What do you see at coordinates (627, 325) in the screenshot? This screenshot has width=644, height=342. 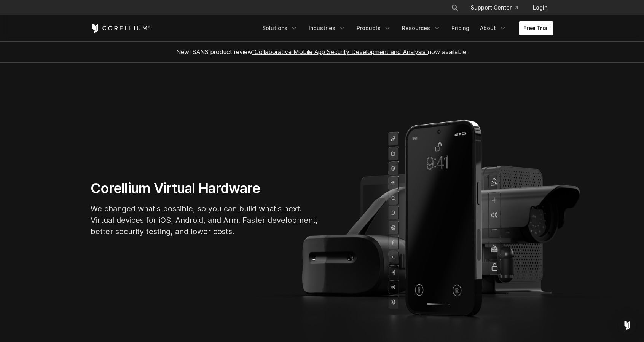 I see `div: Open Intercom Messenger` at bounding box center [627, 325].